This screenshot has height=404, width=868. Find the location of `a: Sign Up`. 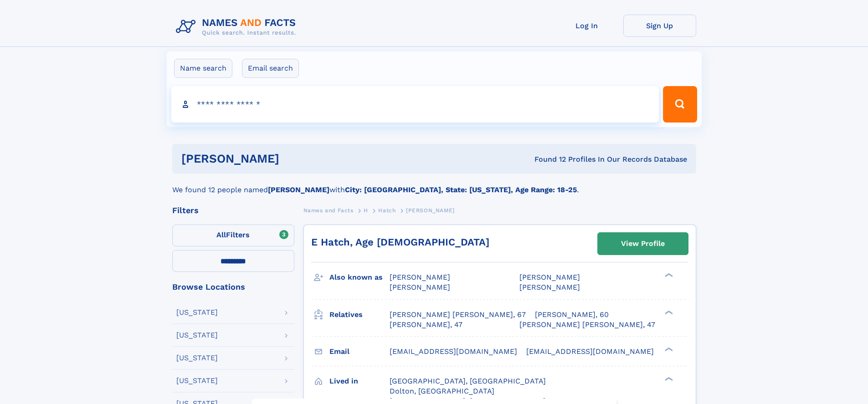

a: Sign Up is located at coordinates (660, 26).